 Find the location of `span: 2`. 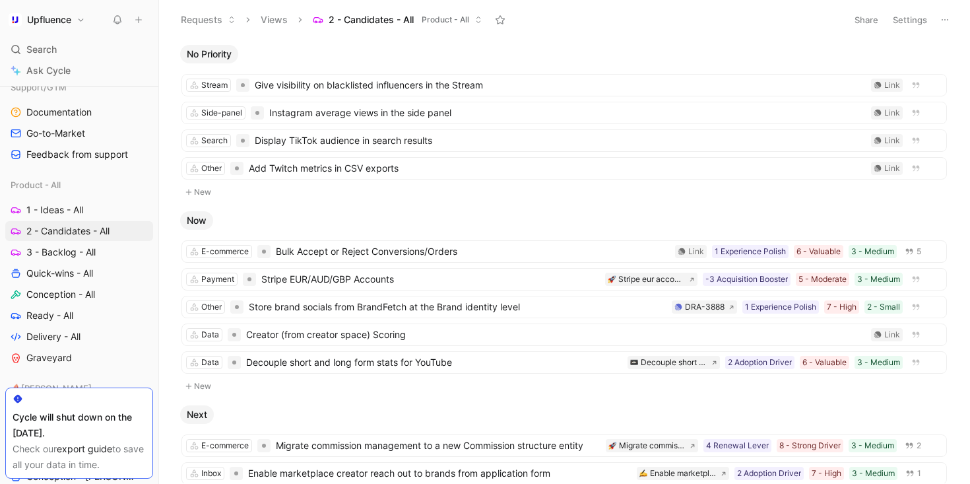

span: 2 is located at coordinates (919, 446).